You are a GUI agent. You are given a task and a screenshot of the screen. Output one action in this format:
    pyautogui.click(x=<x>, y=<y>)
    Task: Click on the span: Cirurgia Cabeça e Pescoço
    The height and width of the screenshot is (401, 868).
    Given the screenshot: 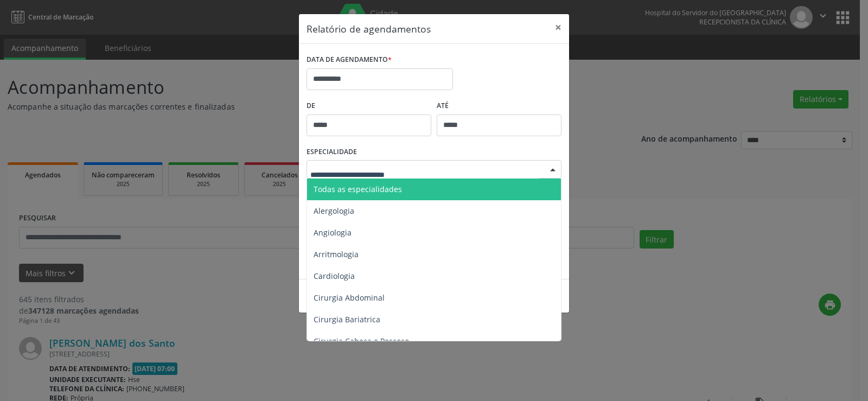 What is the action you would take?
    pyautogui.click(x=361, y=341)
    